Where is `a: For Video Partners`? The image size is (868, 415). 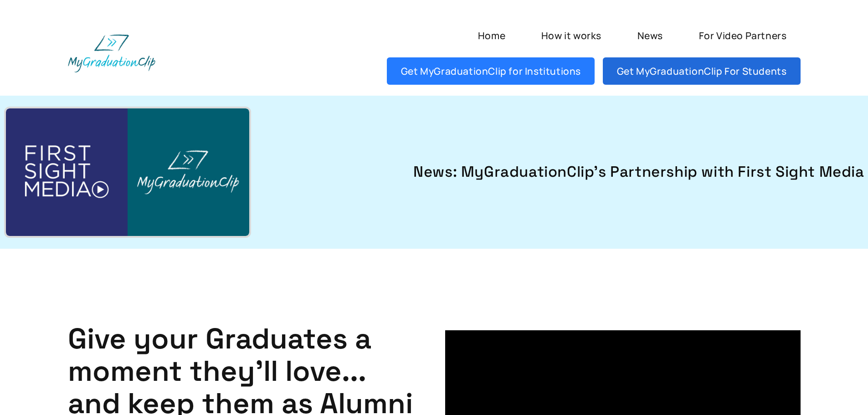
a: For Video Partners is located at coordinates (742, 36).